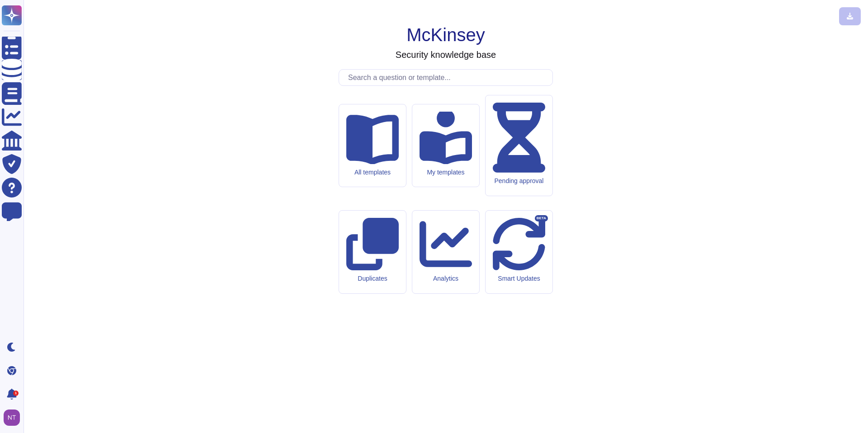 This screenshot has width=868, height=433. Describe the element at coordinates (519, 279) in the screenshot. I see `div: Smart Updates` at that location.